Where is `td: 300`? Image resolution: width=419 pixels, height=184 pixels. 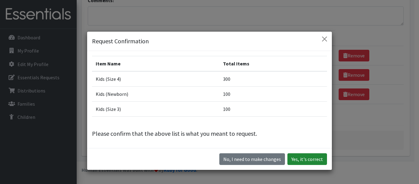
td: 300 is located at coordinates (273, 79).